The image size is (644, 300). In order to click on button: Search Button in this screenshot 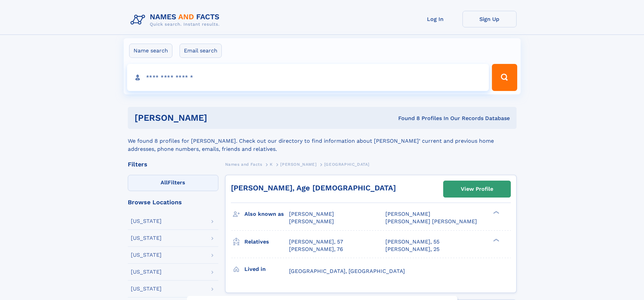, I will do `click(504, 78)`.